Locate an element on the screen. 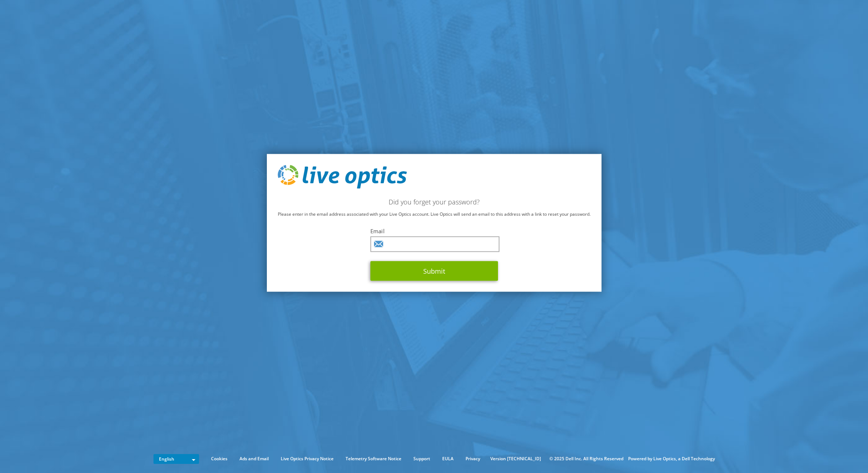  h2: Did you forget your password? is located at coordinates (434, 202).